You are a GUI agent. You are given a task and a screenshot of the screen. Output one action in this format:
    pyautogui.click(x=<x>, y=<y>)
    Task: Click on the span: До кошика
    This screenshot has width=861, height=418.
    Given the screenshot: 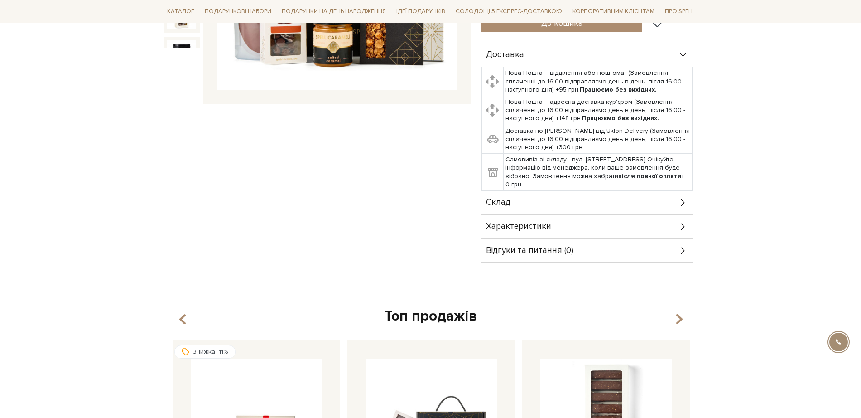 What is the action you would take?
    pyautogui.click(x=562, y=23)
    